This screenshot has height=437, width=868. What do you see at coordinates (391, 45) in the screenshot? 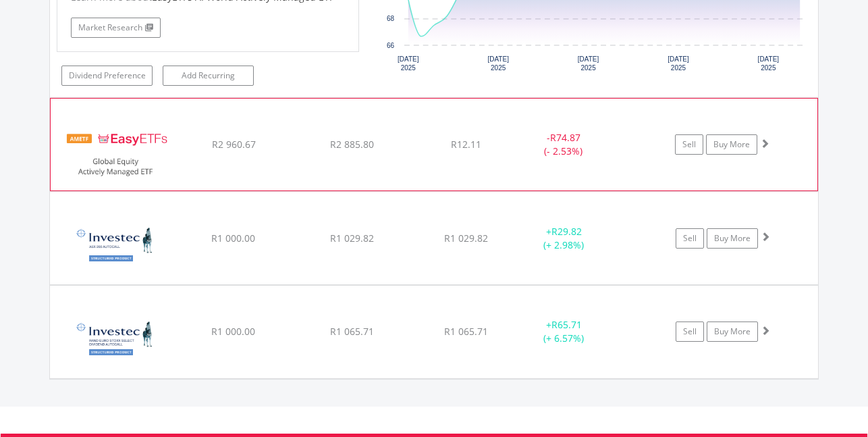
I see `text: 66` at bounding box center [391, 45].